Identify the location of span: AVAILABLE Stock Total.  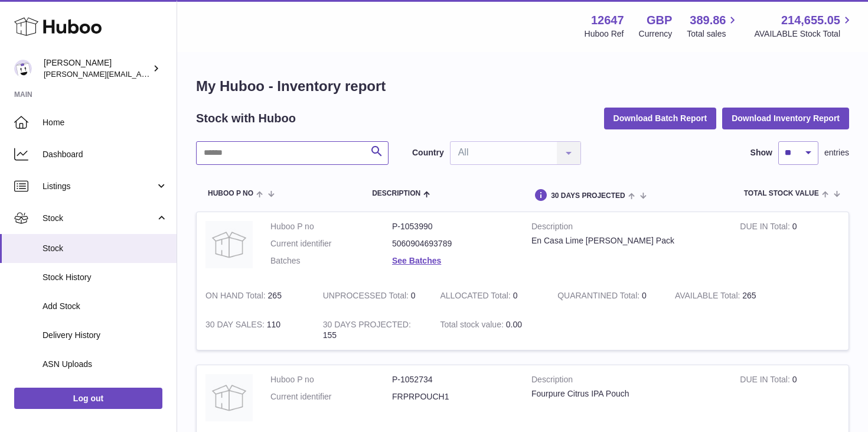
(804, 34).